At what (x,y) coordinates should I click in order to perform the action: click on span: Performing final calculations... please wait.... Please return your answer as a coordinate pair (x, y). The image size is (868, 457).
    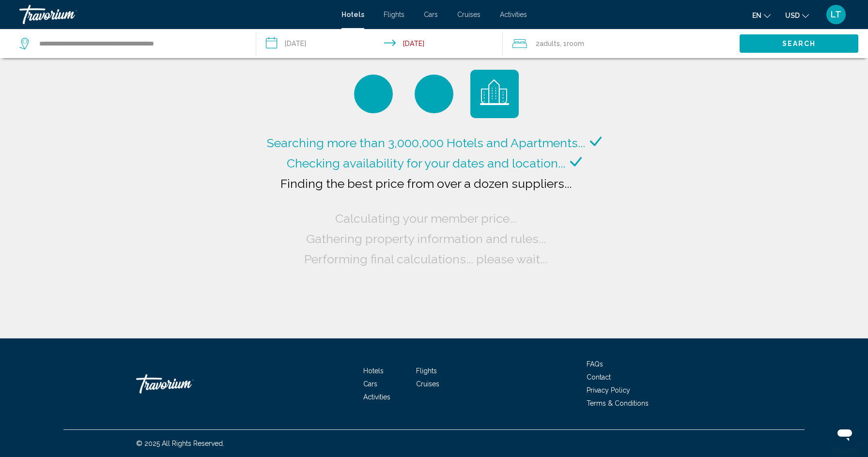
    Looking at the image, I should click on (426, 259).